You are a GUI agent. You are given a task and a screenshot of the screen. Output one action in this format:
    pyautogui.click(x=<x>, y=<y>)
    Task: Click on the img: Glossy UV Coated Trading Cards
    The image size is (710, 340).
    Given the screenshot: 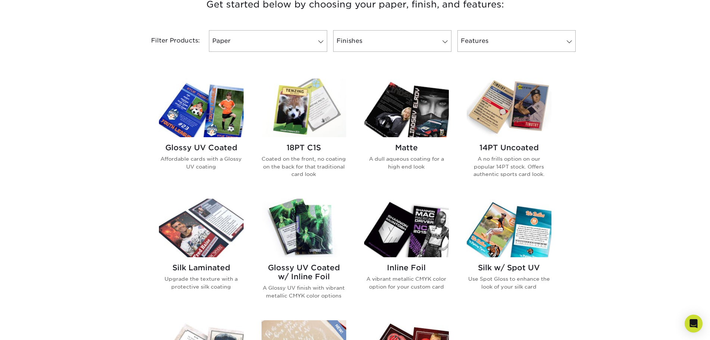 What is the action you would take?
    pyautogui.click(x=201, y=108)
    